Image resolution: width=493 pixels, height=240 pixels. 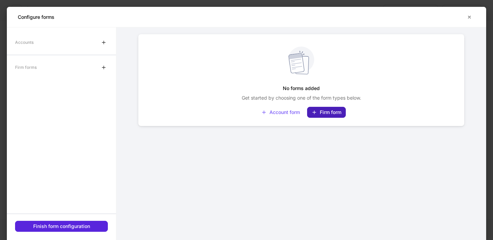 What do you see at coordinates (280, 112) in the screenshot?
I see `div: Account form` at bounding box center [280, 112].